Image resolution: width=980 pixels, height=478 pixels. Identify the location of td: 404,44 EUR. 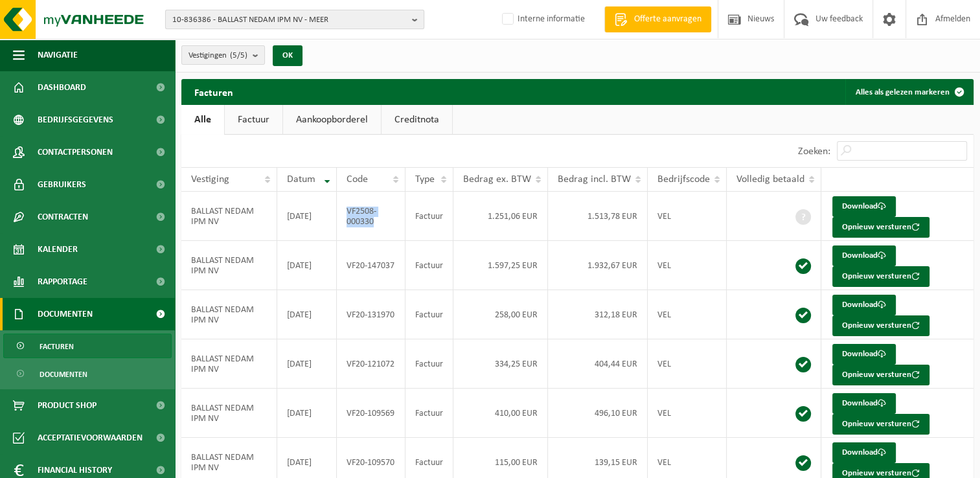
(598, 364).